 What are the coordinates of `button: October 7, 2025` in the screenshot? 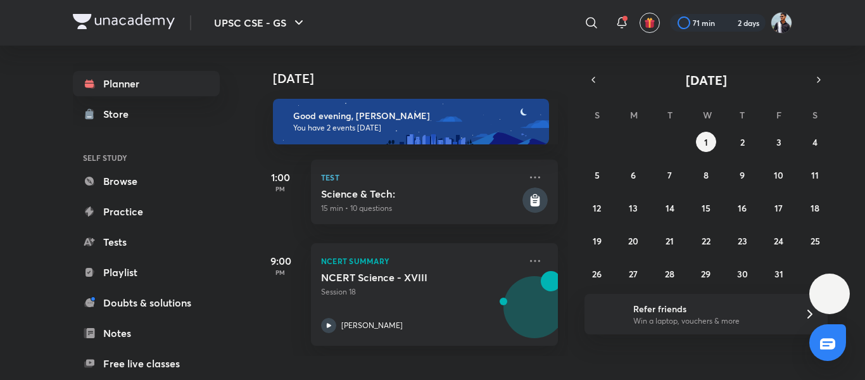 It's located at (670, 175).